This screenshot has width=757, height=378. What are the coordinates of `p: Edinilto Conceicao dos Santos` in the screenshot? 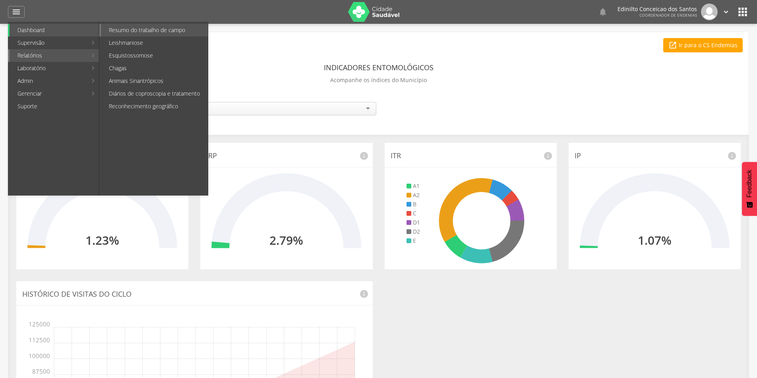 It's located at (657, 9).